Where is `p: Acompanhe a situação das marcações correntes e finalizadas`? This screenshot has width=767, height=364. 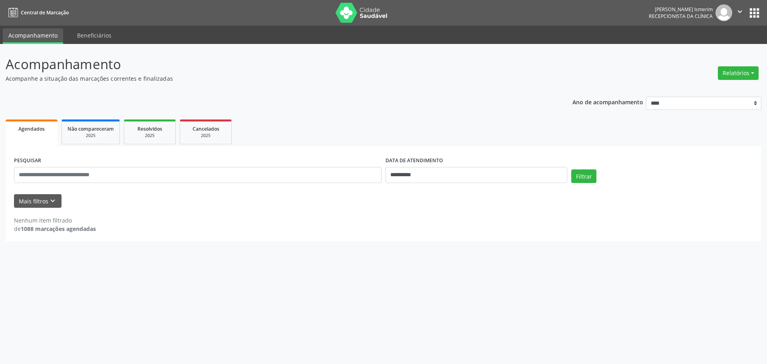
p: Acompanhe a situação das marcações correntes e finalizadas is located at coordinates (270, 78).